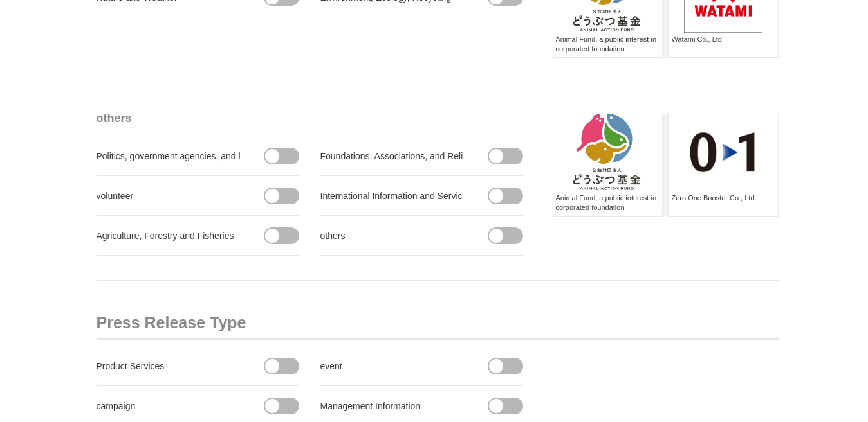  I want to click on font: Agriculture, Forestry and Fisheries, so click(165, 236).